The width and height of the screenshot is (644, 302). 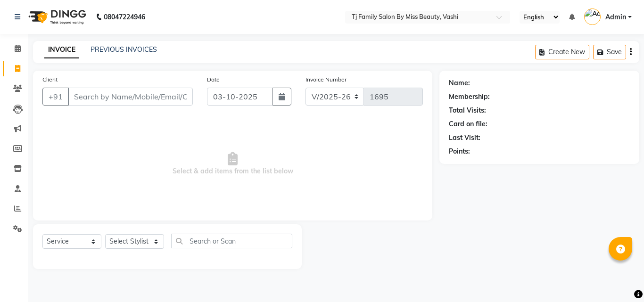 I want to click on button: +91, so click(x=55, y=97).